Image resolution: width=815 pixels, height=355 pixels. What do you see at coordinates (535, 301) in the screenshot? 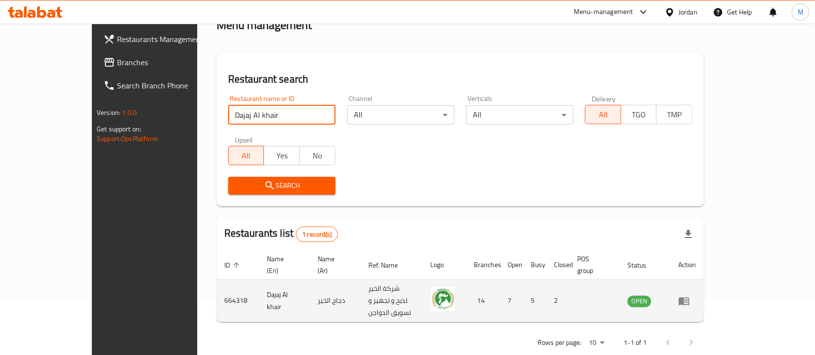
I see `td: 5` at bounding box center [535, 301].